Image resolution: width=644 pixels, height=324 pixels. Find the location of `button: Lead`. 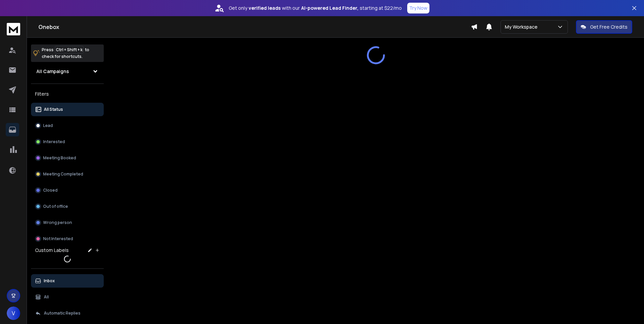

button: Lead is located at coordinates (67, 125).